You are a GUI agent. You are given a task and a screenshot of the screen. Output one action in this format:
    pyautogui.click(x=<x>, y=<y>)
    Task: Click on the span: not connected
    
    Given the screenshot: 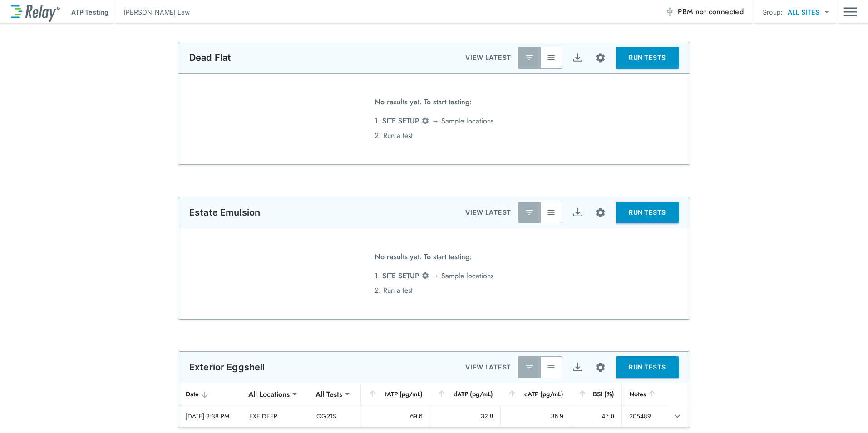 What is the action you would take?
    pyautogui.click(x=720, y=12)
    